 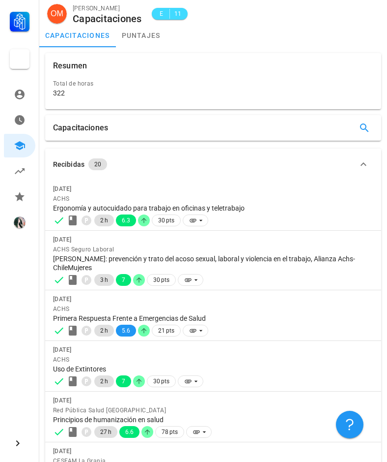 What do you see at coordinates (59, 93) in the screenshot?
I see `div: 322` at bounding box center [59, 93].